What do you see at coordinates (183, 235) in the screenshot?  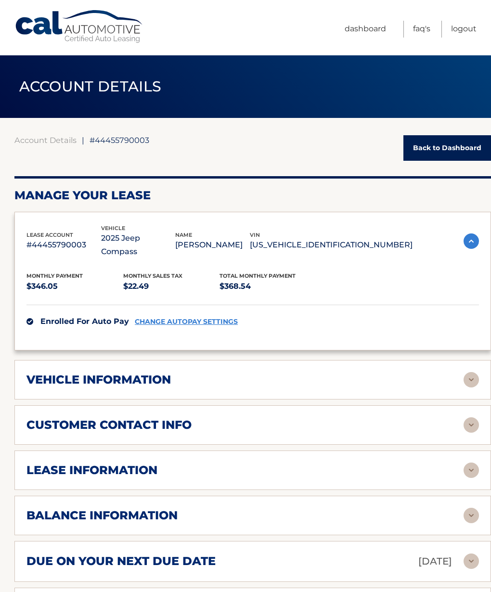 I see `span: name` at bounding box center [183, 235].